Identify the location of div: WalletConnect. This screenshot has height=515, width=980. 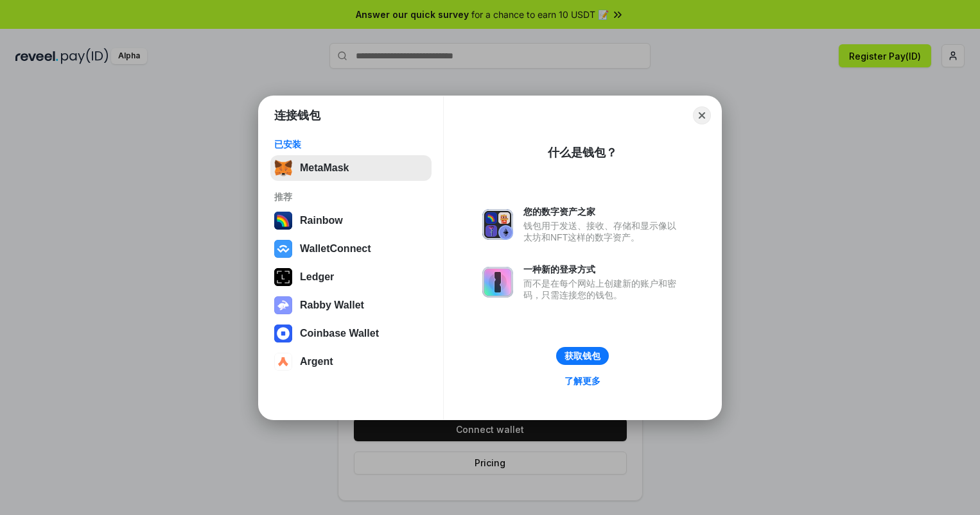
(335, 249).